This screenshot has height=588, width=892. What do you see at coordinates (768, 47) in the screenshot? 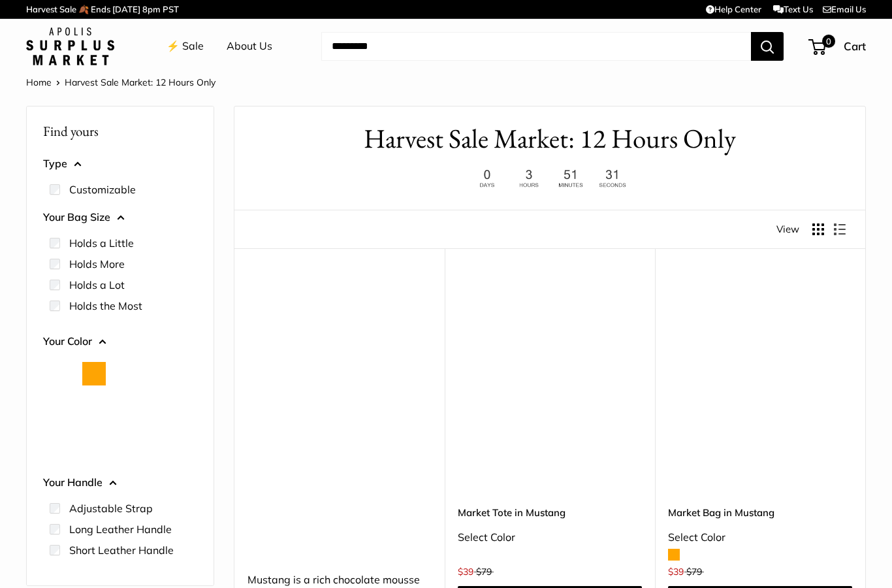
I see `button: Search` at bounding box center [768, 47].